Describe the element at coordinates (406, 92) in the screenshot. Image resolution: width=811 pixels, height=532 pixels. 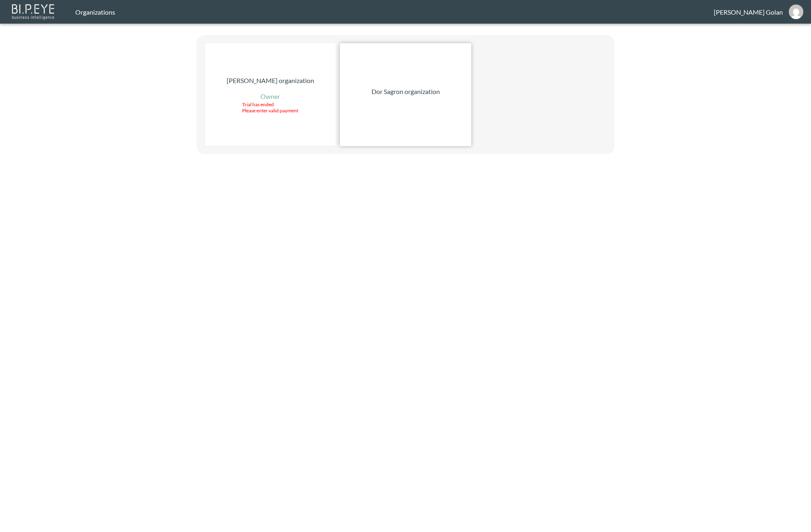
I see `p: Dor Sagron organization` at that location.